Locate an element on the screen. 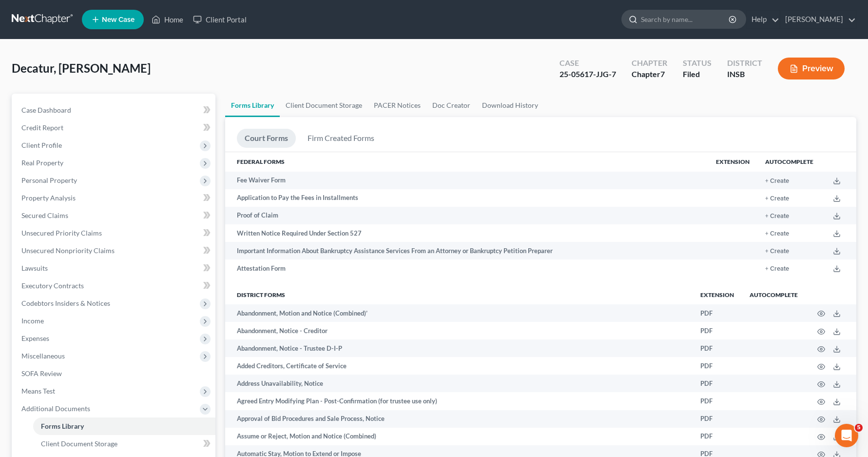  td: Important Information About Bankruptcy Assistance Services From an Attorney or Bankruptcy Petitio... is located at coordinates (466, 250).